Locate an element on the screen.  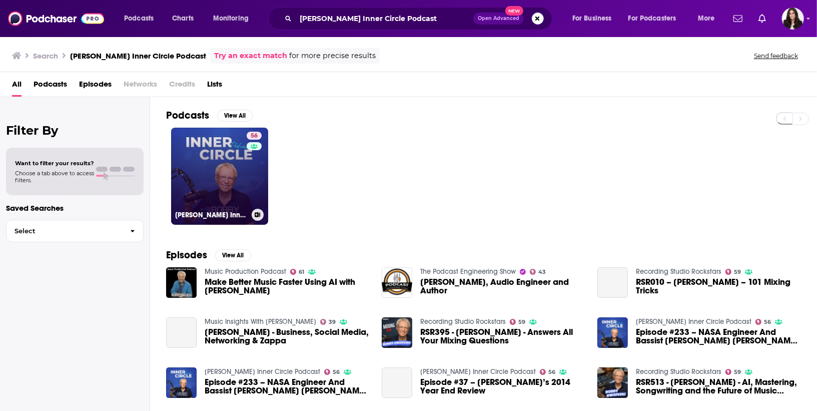
a: Make Better Music Faster Using AI with Bobby Owsinski is located at coordinates (181, 282).